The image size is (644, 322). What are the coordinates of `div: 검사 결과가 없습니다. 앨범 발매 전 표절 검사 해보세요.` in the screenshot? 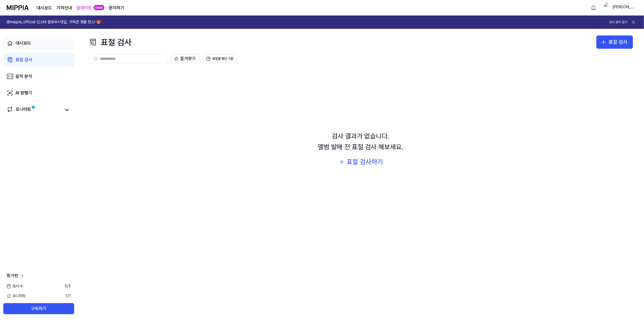 It's located at (361, 141).